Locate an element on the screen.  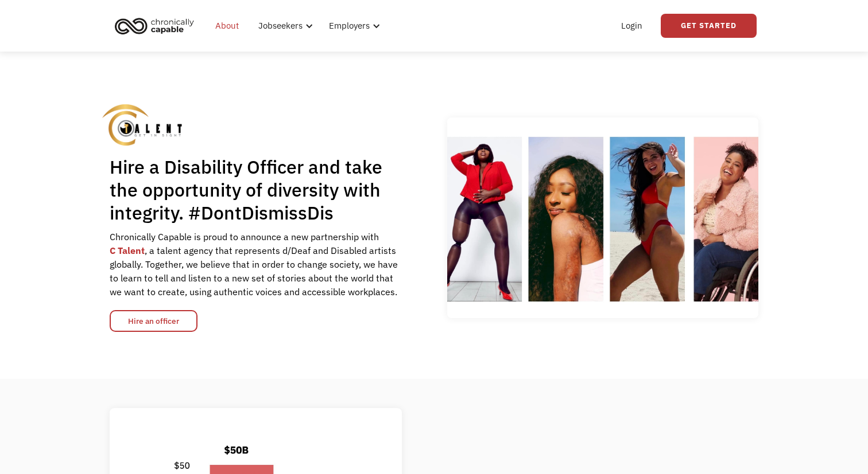
div: Chronically Capable is proud to announce a new partnership with ‍ , a talent agency that represen... is located at coordinates (255, 264).